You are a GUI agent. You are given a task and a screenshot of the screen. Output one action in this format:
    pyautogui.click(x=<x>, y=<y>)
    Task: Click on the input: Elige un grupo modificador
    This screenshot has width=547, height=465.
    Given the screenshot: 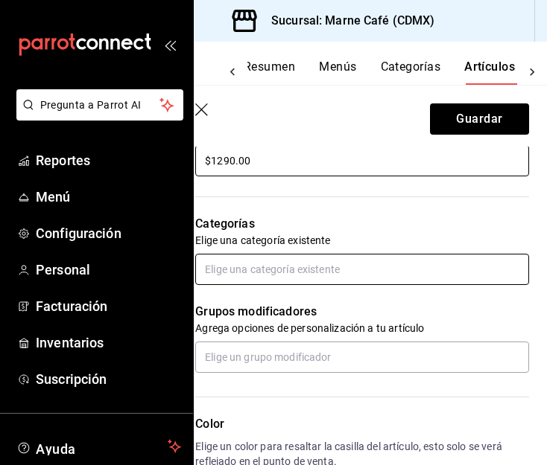 What is the action you would take?
    pyautogui.click(x=362, y=357)
    